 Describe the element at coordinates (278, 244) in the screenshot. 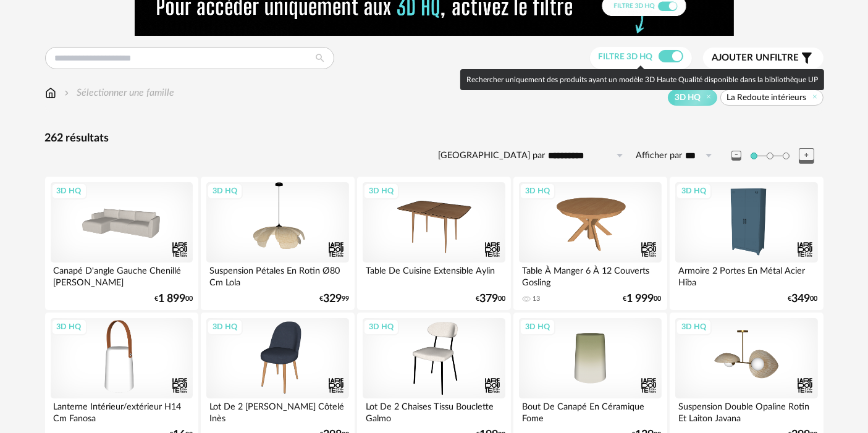

I see `a: 3D HQ Suspension Pétales En Rotin Ø80 Cm Lola €32999` at that location.